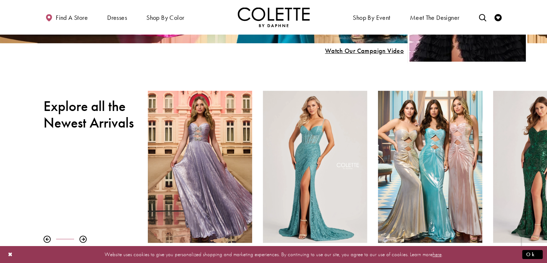  Describe the element at coordinates (435, 17) in the screenshot. I see `a: Meet the designer` at that location.